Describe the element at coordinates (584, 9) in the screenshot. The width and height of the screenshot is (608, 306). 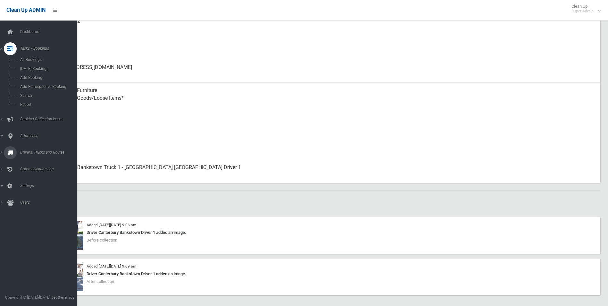
I see `span: Clean Up` at that location.